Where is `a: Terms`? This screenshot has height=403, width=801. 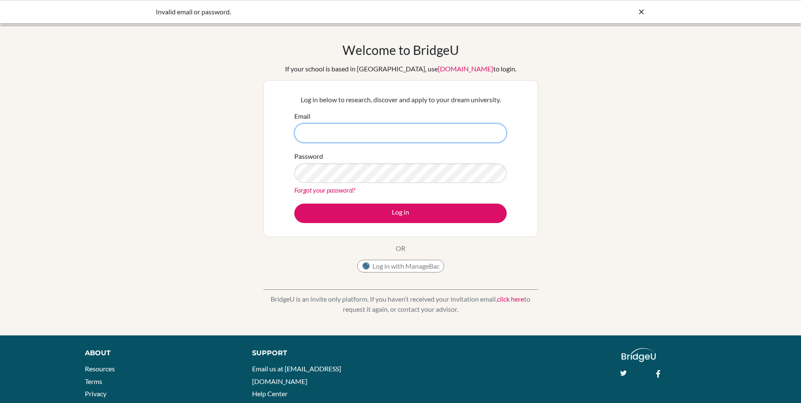 a: Terms is located at coordinates (93, 381).